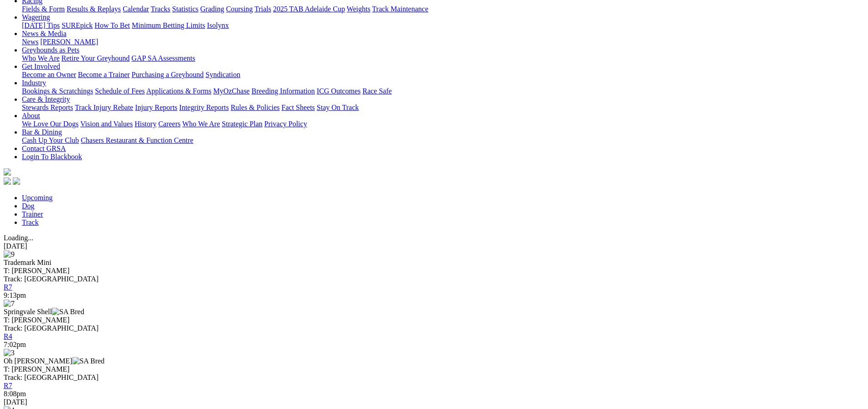 Image resolution: width=868 pixels, height=409 pixels. Describe the element at coordinates (50, 140) in the screenshot. I see `a: Cash Up Your Club` at that location.